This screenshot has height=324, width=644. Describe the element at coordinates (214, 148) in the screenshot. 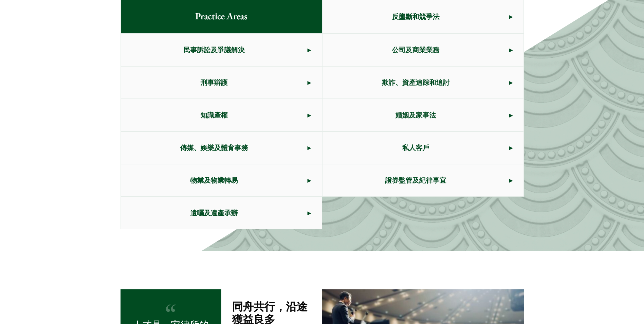

I see `span: 傳媒、娛樂及體育事務` at that location.